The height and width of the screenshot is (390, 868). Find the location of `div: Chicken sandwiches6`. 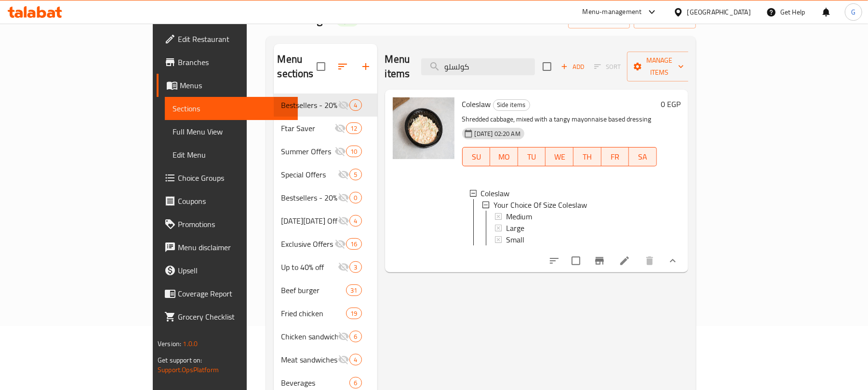

div: Chicken sandwiches6 is located at coordinates (325, 337).